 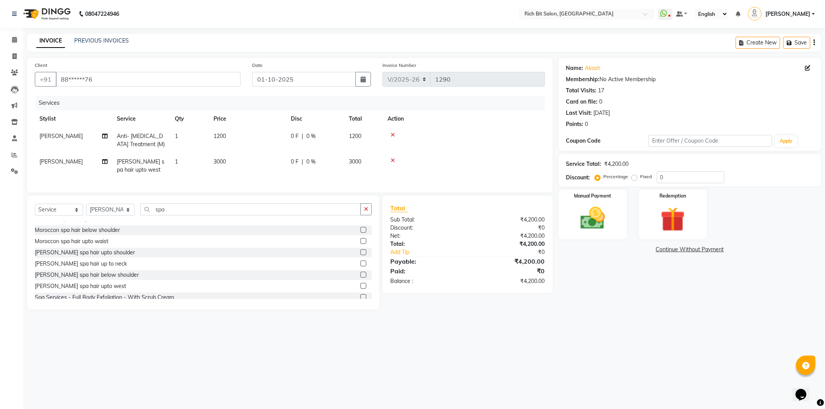 What do you see at coordinates (293, 103) in the screenshot?
I see `div: Services` at bounding box center [293, 103].